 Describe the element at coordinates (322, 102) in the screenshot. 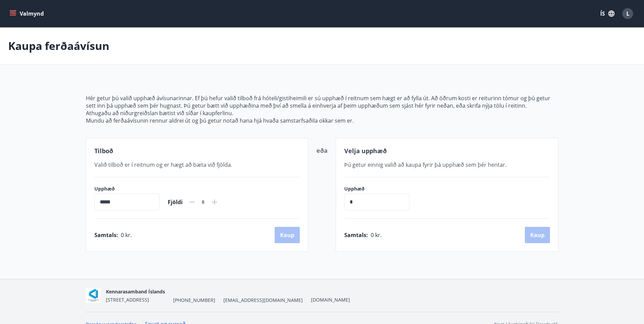

I see `p: Hér getur þú valið upphæð ávísunarinnar. Ef þú hefur valið tilboð frá hóteli/gistiheimili er sú u...` at that location.